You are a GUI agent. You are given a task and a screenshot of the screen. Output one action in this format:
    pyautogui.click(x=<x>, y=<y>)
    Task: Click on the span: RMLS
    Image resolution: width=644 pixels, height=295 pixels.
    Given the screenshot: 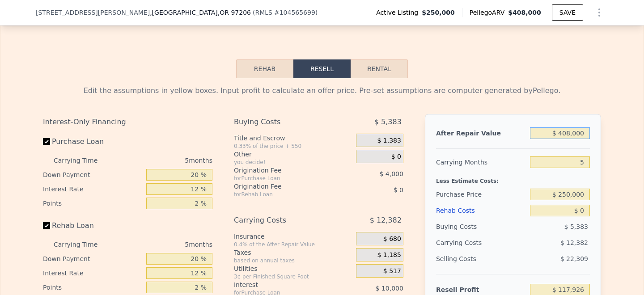 What is the action you would take?
    pyautogui.click(x=263, y=13)
    